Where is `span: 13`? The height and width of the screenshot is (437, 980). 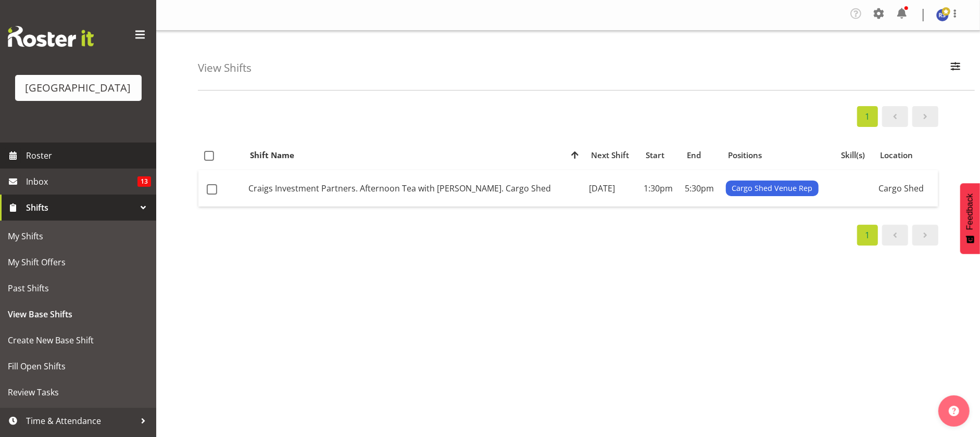
span: 13 is located at coordinates (144, 182).